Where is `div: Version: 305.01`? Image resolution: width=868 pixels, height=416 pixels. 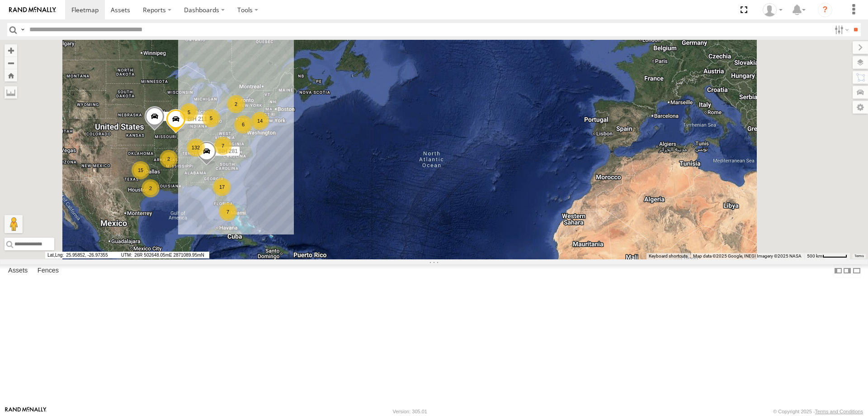 div: Version: 305.01 is located at coordinates (410, 411).